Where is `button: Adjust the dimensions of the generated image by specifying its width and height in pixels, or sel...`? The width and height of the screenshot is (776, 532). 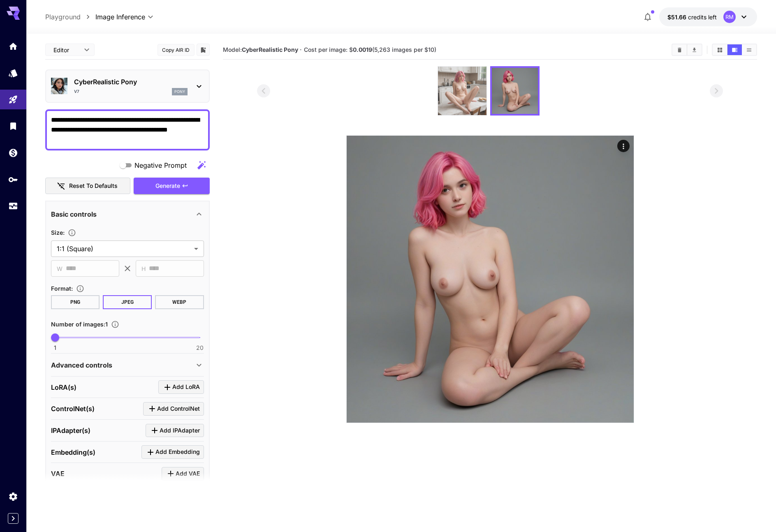
button: Adjust the dimensions of the generated image by specifying its width and height in pixels, or sel... is located at coordinates (72, 232).